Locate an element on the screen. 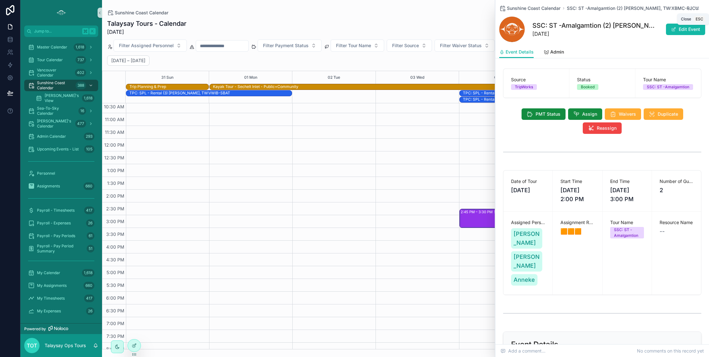 This screenshot has height=357, width=709. div: 388 is located at coordinates (81, 85).